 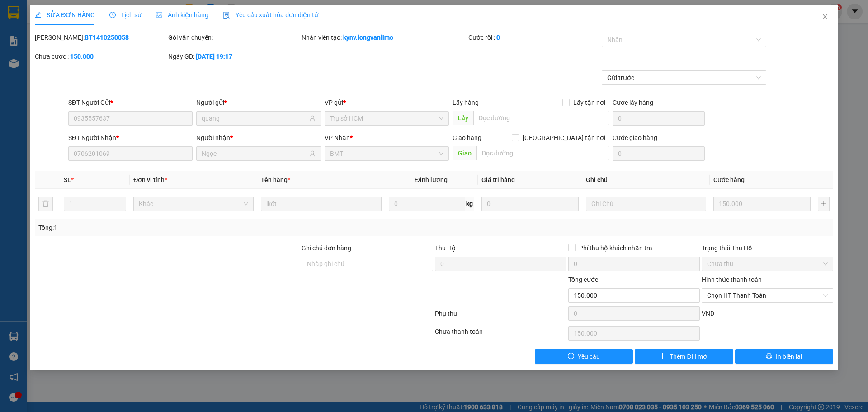 I want to click on button: plus, so click(x=824, y=204).